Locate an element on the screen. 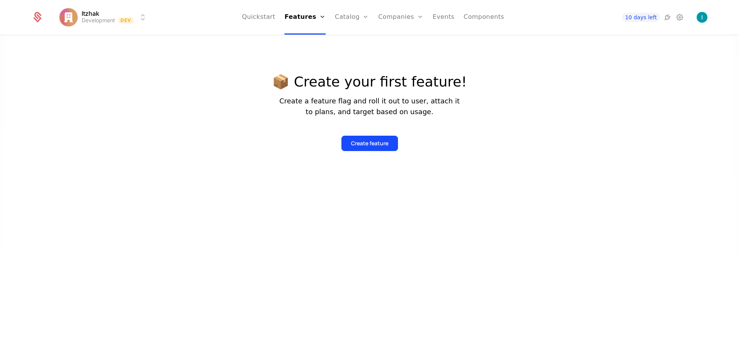 This screenshot has width=739, height=359. span: Dev is located at coordinates (126, 20).